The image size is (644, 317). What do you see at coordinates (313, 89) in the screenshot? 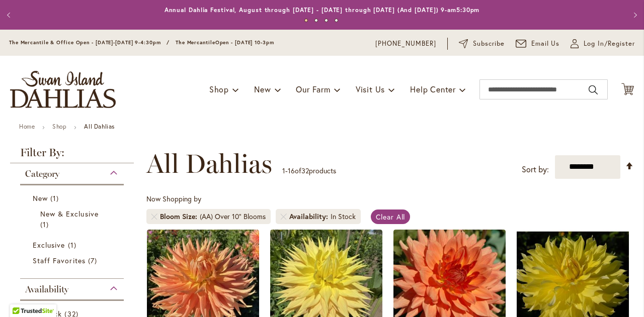
I see `span: Our Farm` at bounding box center [313, 89].